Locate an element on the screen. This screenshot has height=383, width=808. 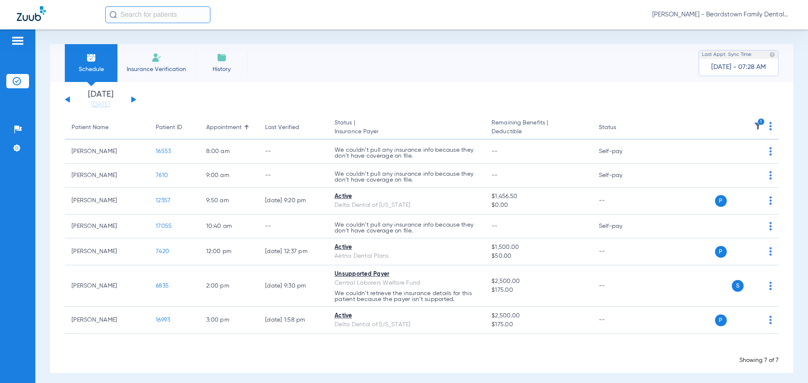
span: $0.00 is located at coordinates (538, 205).